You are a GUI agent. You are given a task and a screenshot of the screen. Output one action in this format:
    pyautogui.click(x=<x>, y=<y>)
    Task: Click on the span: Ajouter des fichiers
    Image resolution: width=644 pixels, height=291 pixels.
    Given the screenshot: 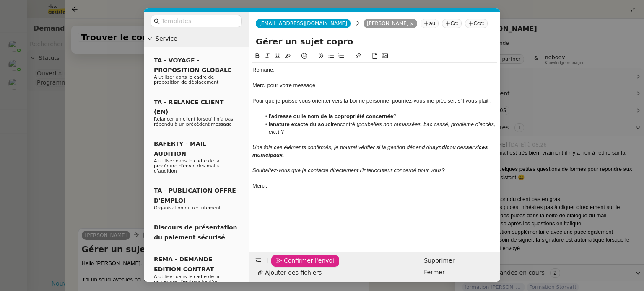 What is the action you would take?
    pyautogui.click(x=293, y=272)
    